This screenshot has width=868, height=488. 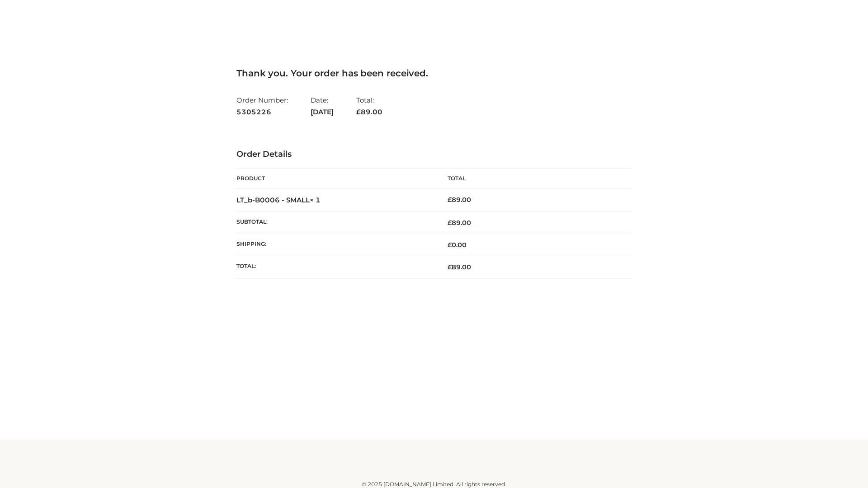 I want to click on strong: 5305226, so click(x=262, y=112).